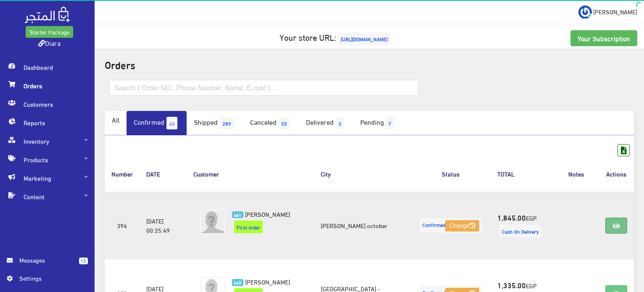 Image resolution: width=644 pixels, height=292 pixels. I want to click on span: Products, so click(47, 159).